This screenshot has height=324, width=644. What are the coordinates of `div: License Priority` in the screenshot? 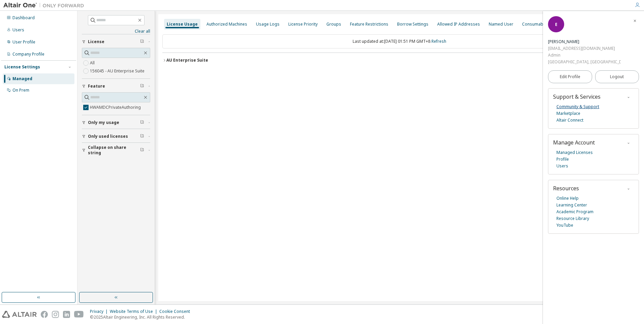 It's located at (303, 24).